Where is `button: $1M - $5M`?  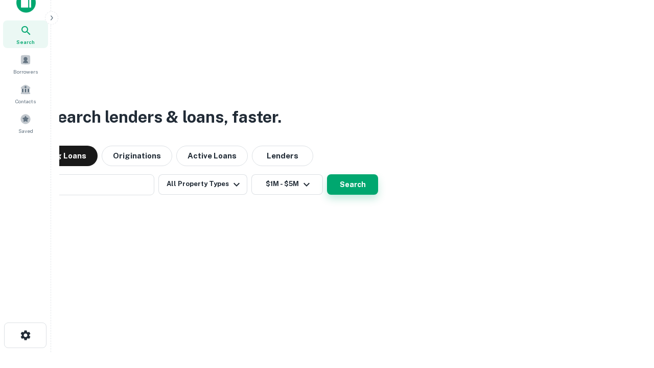
button: $1M - $5M is located at coordinates (287, 184).